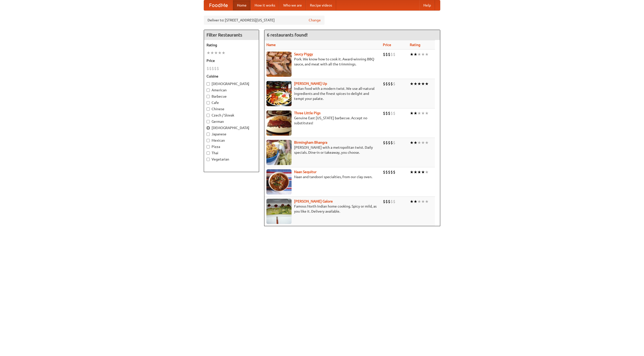 This screenshot has height=356, width=644. Describe the element at coordinates (232, 134) in the screenshot. I see `label: Japanese` at that location.